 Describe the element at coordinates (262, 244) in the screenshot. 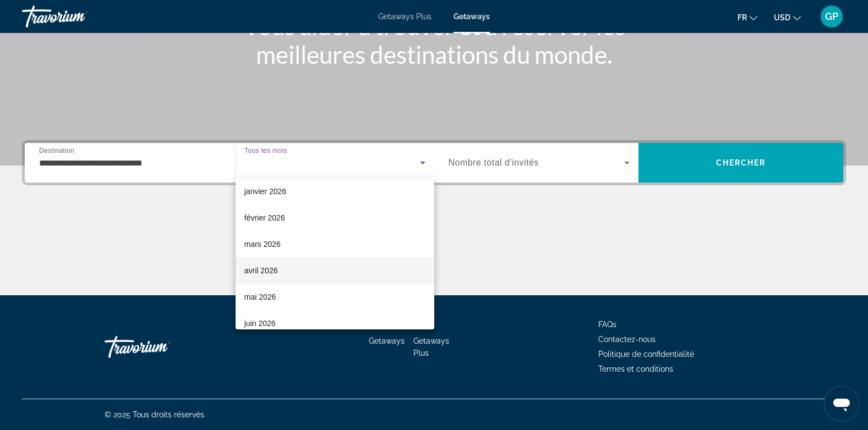

I see `span: mars 2026` at that location.